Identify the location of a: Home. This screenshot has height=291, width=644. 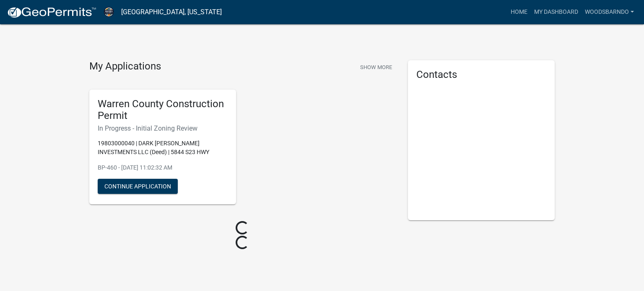
(519, 12).